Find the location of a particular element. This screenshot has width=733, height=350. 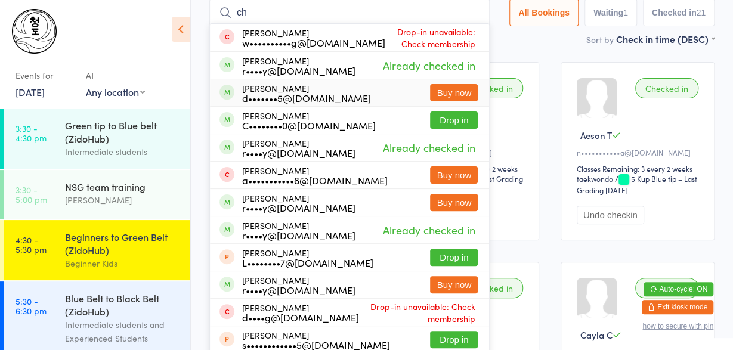

span: Cayla C is located at coordinates (597, 335).